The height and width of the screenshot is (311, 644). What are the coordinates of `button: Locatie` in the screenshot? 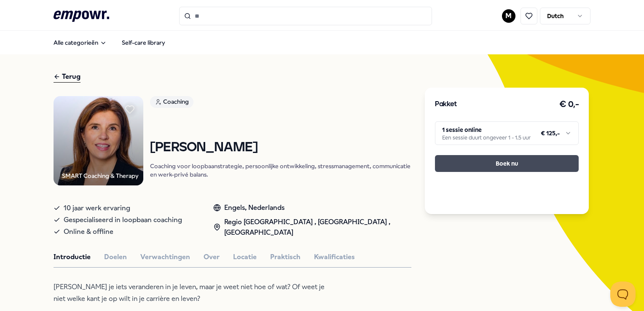 It's located at (245, 257).